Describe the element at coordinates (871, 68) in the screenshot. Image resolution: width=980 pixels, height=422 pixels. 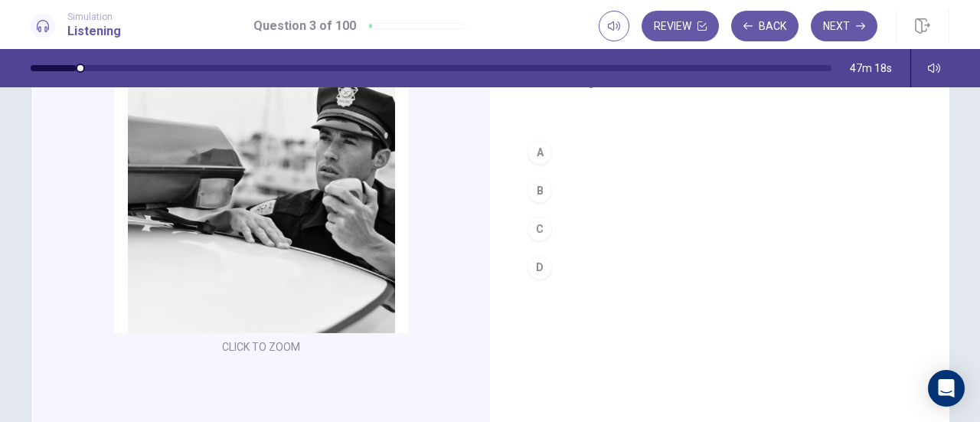
I see `span: 47m 18s` at that location.